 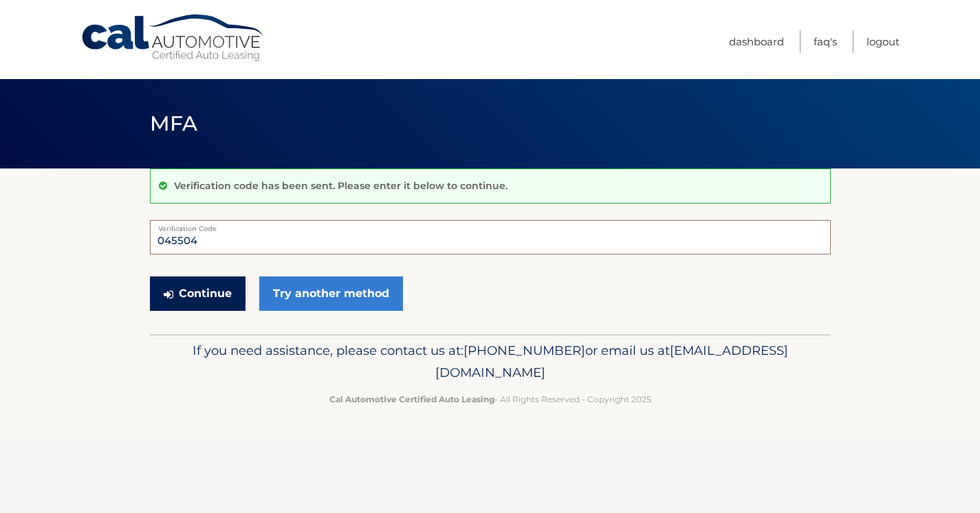 I want to click on strong: Cal Automotive Certified Auto Leasing, so click(x=412, y=399).